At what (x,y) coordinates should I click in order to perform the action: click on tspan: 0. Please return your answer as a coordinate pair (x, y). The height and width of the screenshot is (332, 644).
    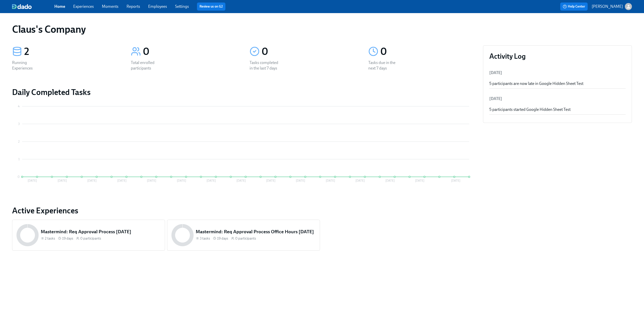
    Looking at the image, I should click on (18, 177).